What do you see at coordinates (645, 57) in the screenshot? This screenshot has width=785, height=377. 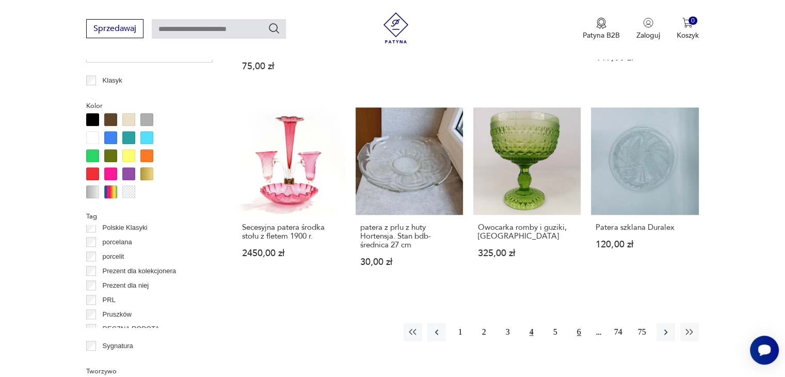 I see `p: 119,00 zł` at bounding box center [645, 57].